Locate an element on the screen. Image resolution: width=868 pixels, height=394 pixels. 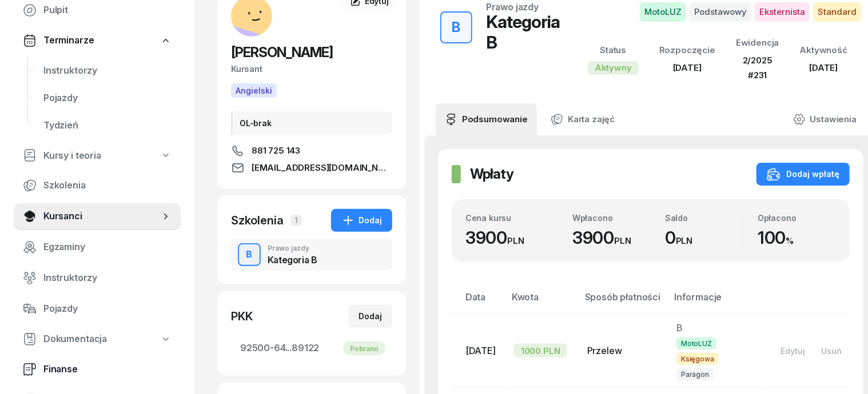
div: 100 is located at coordinates (797, 238).